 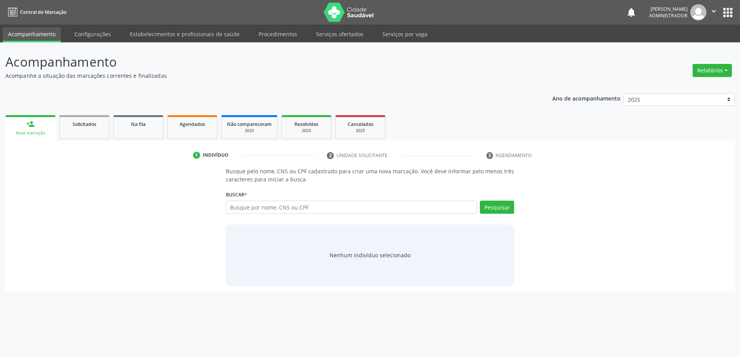 I want to click on p: Acompanhamento, so click(x=261, y=62).